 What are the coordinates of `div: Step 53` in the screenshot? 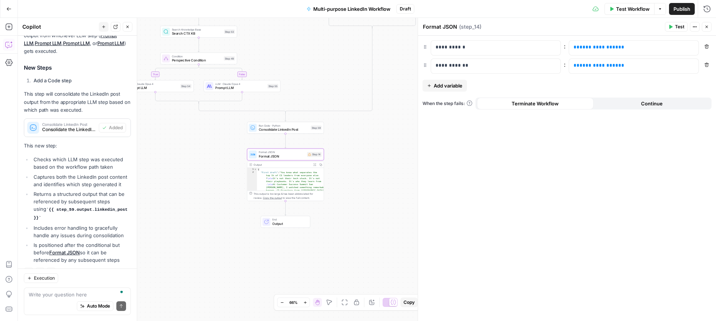 It's located at (229, 32).